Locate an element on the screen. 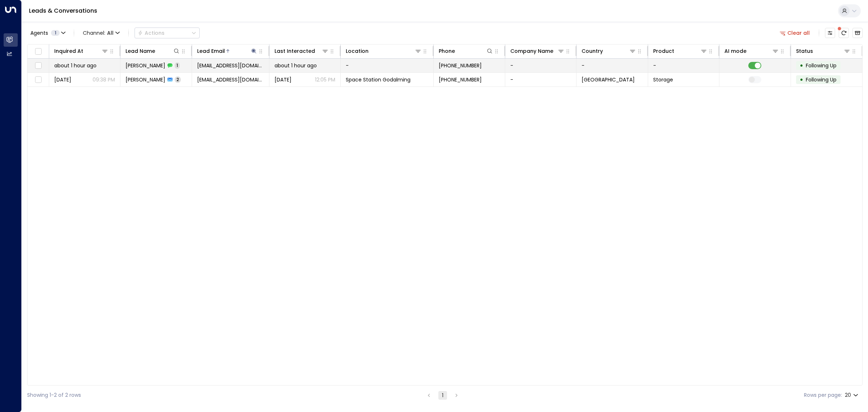 The height and width of the screenshot is (412, 868). span: Agents is located at coordinates (39, 33).